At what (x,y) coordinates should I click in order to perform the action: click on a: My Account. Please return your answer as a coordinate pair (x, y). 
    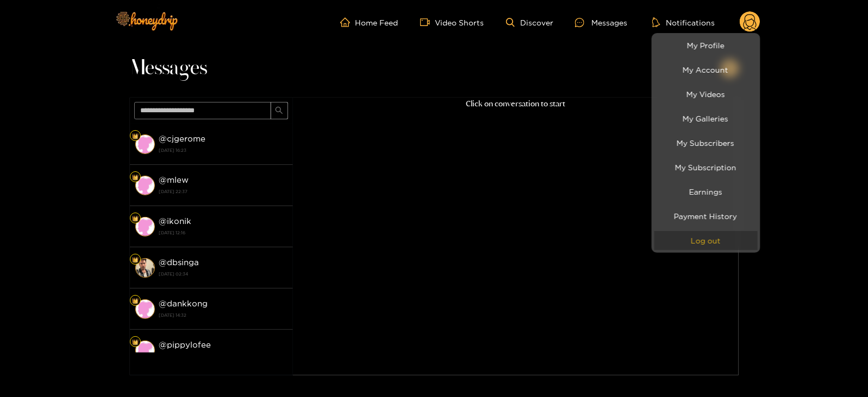
    Looking at the image, I should click on (706, 69).